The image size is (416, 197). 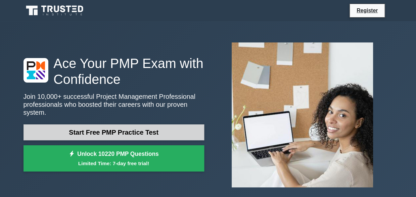 What do you see at coordinates (114, 158) in the screenshot?
I see `a: Unlock 10220 PMP QuestionsLimited Time: 7-day free trial!` at bounding box center [114, 158].